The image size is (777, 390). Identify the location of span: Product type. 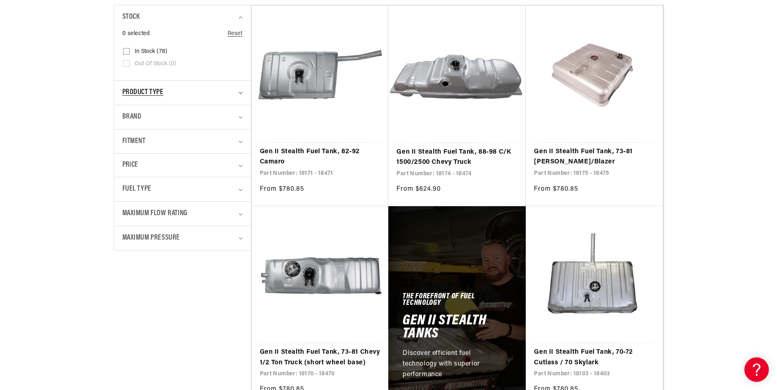
(143, 93).